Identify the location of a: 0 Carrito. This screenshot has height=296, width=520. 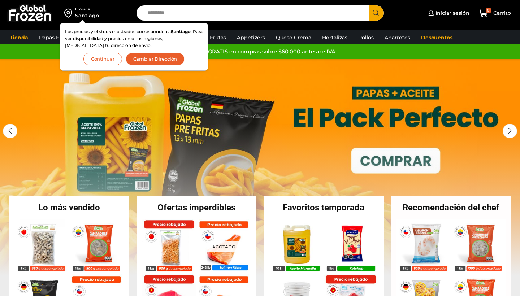
(495, 13).